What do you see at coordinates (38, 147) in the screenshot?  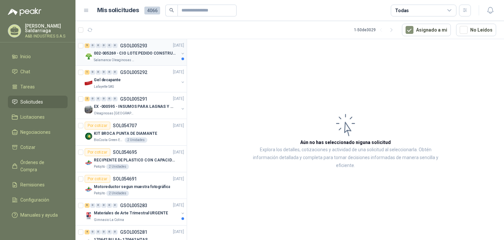 I see `a: Cotizar` at bounding box center [38, 147].